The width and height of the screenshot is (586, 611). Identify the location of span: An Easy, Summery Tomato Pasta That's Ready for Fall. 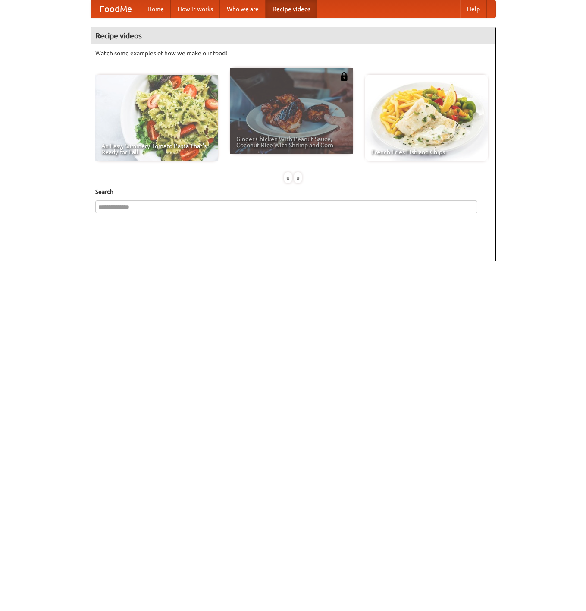
(157, 149).